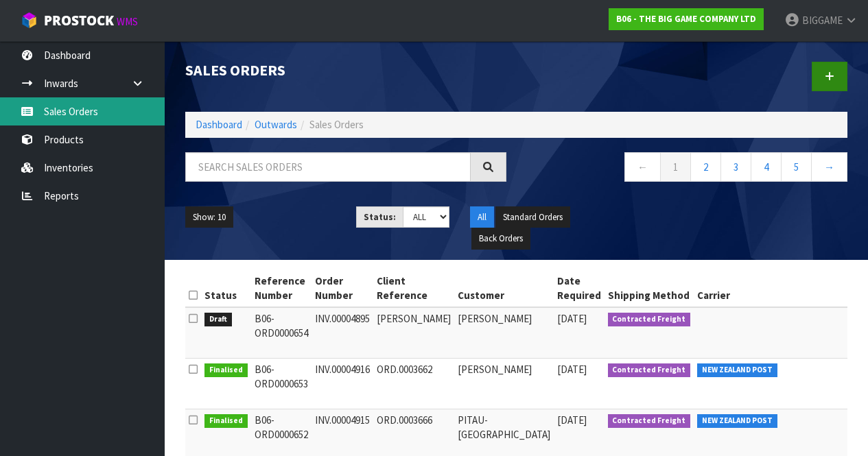 Image resolution: width=868 pixels, height=456 pixels. Describe the element at coordinates (209, 217) in the screenshot. I see `button: Show: 10` at that location.